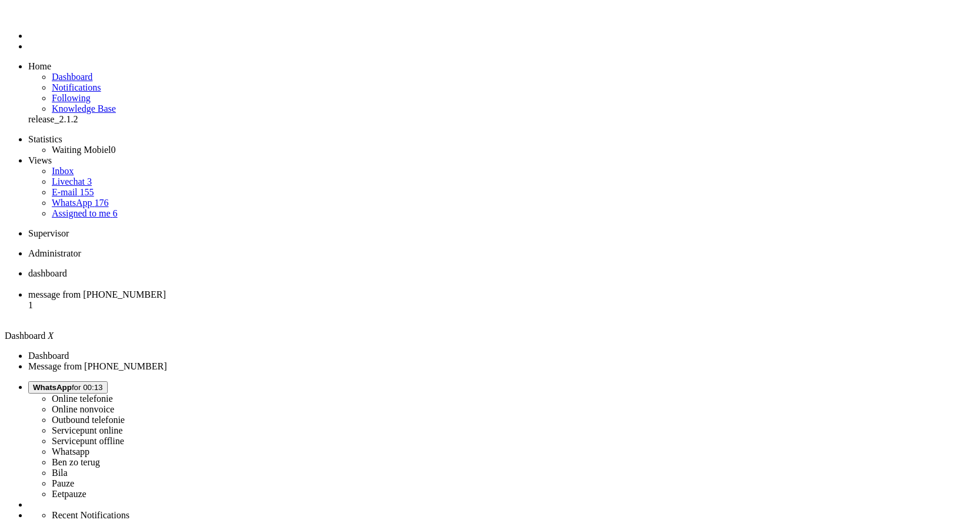 The height and width of the screenshot is (523, 980). What do you see at coordinates (84, 108) in the screenshot?
I see `span: Knowledge Base` at bounding box center [84, 108].